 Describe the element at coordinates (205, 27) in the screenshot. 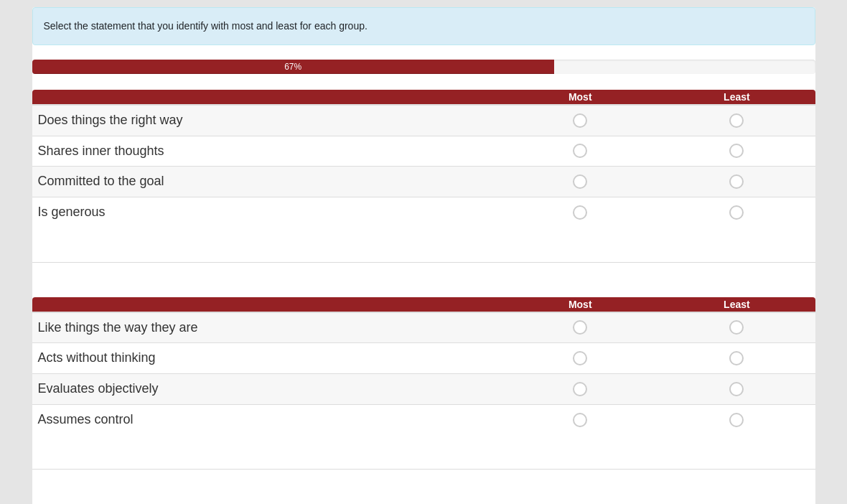

I see `span: Select the statement that you identify with most and least for each group.` at that location.